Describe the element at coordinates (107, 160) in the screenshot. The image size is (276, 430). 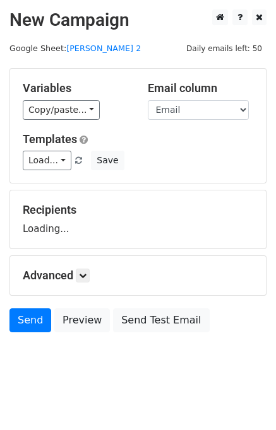
I see `button: Save` at that location.